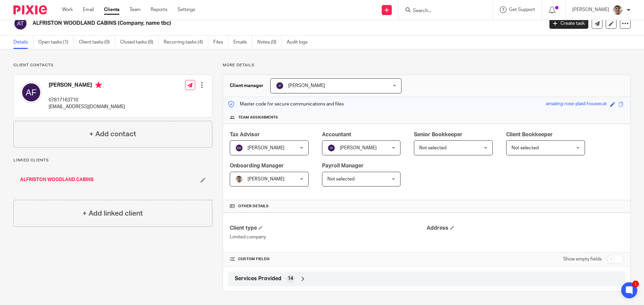 The height and width of the screenshot is (305, 644). I want to click on a: ALFRISTON WOODLAND CABINS, so click(57, 180).